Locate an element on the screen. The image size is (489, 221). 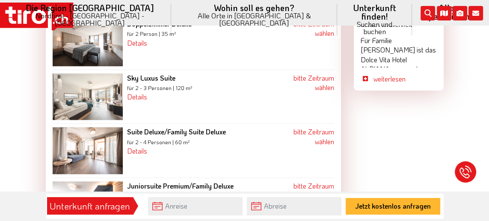
i: Fotogalerie is located at coordinates (460, 13).